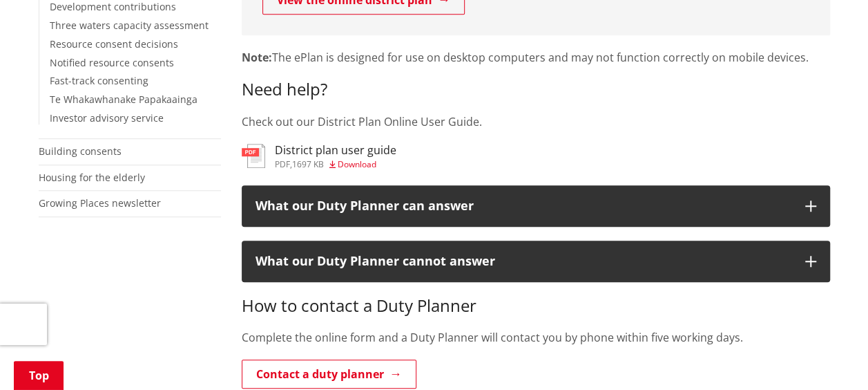  I want to click on button: What our Duty Planner cannot answer, so click(535, 261).